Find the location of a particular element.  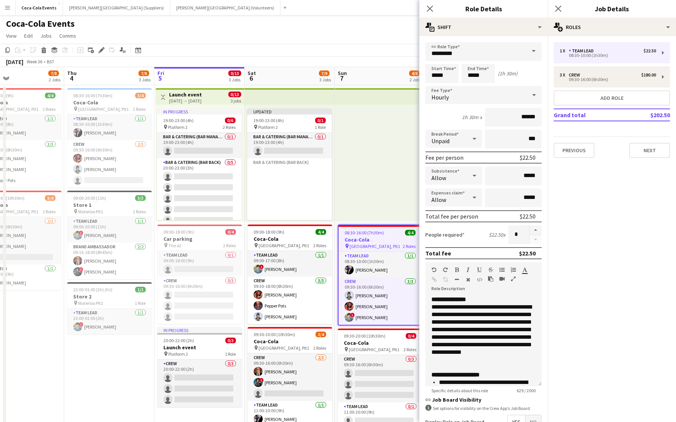

span: 19:00-23:00 (4h) is located at coordinates (268, 120).